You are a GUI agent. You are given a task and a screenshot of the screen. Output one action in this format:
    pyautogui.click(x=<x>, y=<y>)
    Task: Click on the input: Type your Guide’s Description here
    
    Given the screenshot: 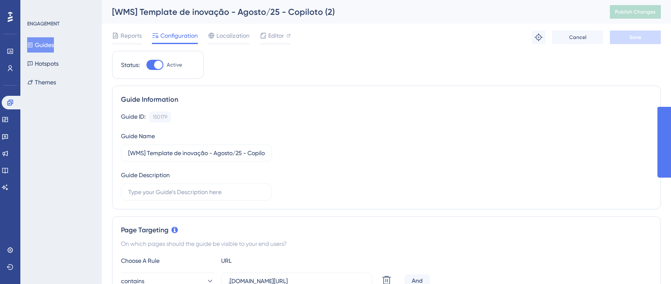 What is the action you would take?
    pyautogui.click(x=196, y=192)
    